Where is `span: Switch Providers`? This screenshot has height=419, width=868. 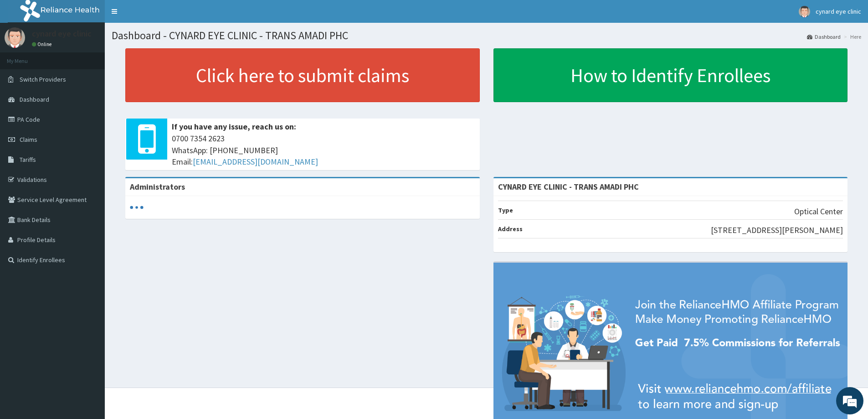 span: Switch Providers is located at coordinates (43, 80).